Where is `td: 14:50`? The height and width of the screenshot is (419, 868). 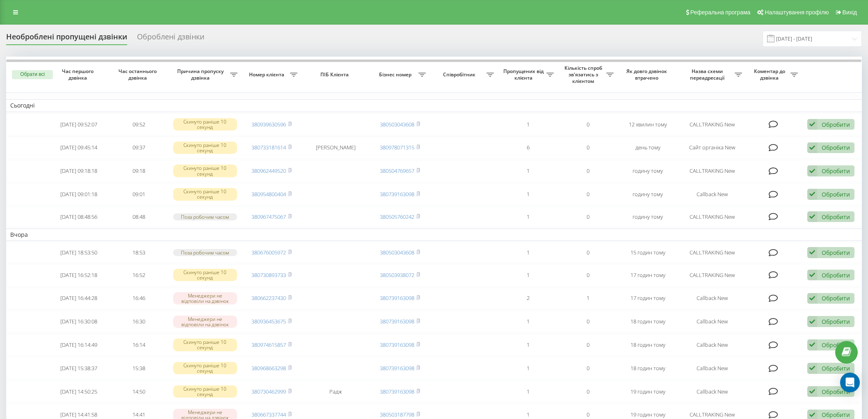
td: 14:50 is located at coordinates (139, 392).